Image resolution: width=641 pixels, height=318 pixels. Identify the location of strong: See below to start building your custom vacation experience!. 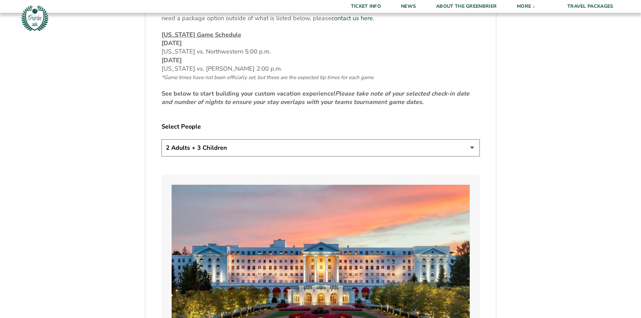
(315, 98).